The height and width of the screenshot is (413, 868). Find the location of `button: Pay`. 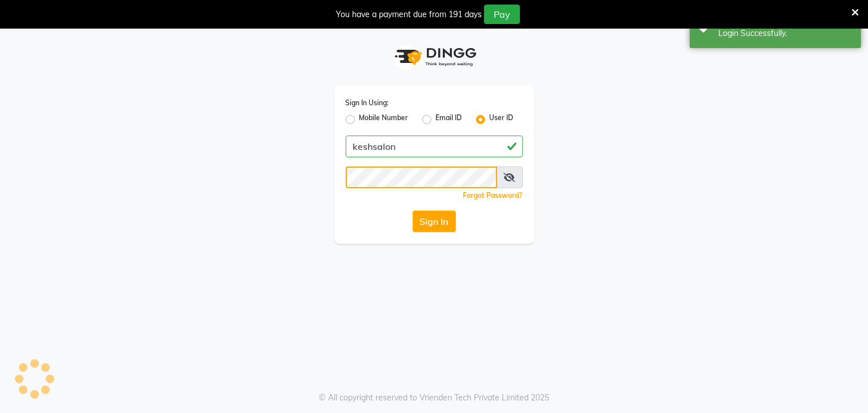

button: Pay is located at coordinates (502, 14).